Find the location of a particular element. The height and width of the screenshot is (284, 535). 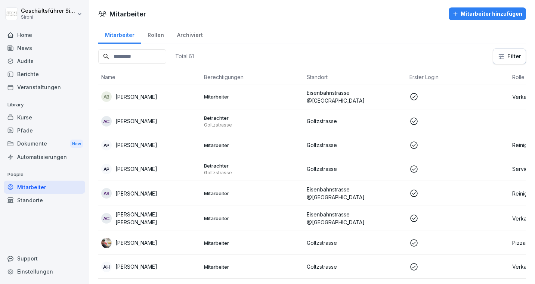

a: Automatisierungen is located at coordinates (44, 157).